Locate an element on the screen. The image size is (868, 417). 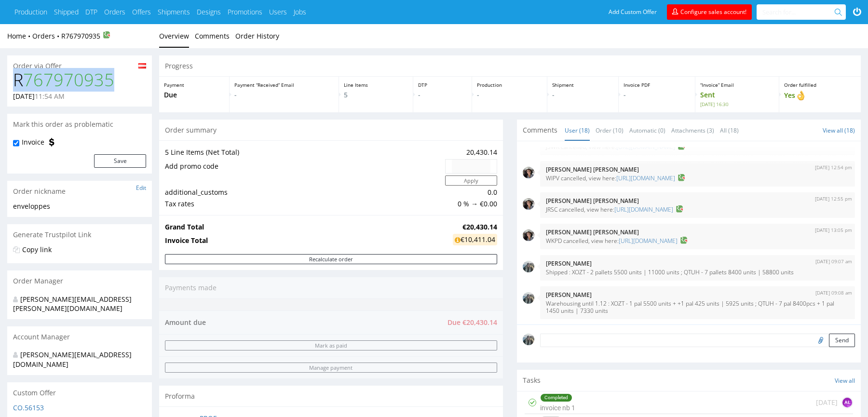
p: “Invoice” Email is located at coordinates (736, 85).